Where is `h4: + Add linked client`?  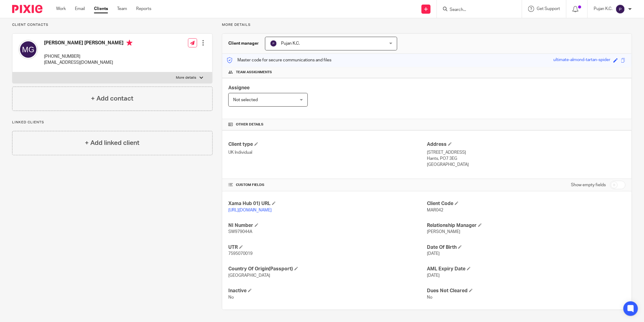 h4: + Add linked client is located at coordinates (112, 143).